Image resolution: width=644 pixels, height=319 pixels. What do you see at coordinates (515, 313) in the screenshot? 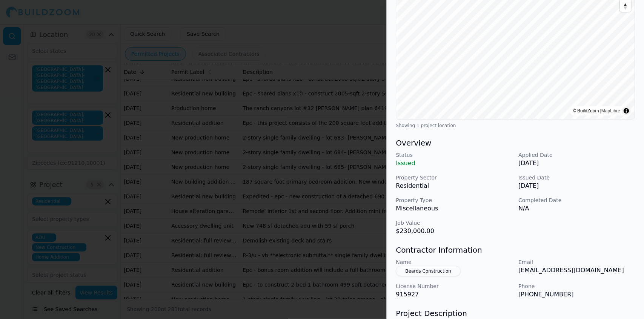
I see `h3: Project Description` at bounding box center [515, 313].